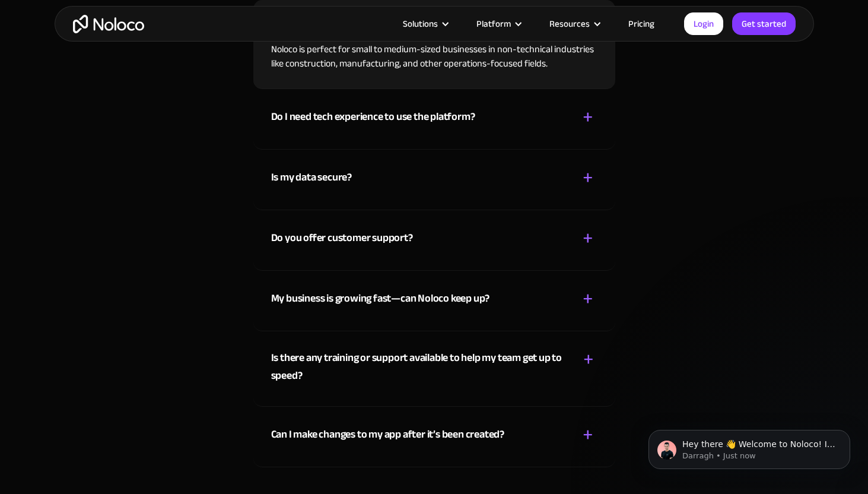 The width and height of the screenshot is (868, 494). I want to click on div: Is there any training or support available to help my team get up to speed?, so click(419, 367).